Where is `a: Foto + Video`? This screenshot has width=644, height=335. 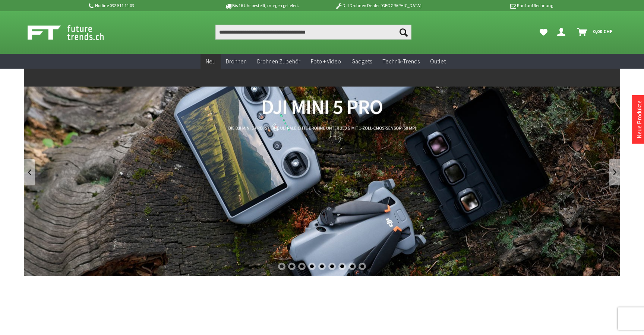 a: Foto + Video is located at coordinates (326, 61).